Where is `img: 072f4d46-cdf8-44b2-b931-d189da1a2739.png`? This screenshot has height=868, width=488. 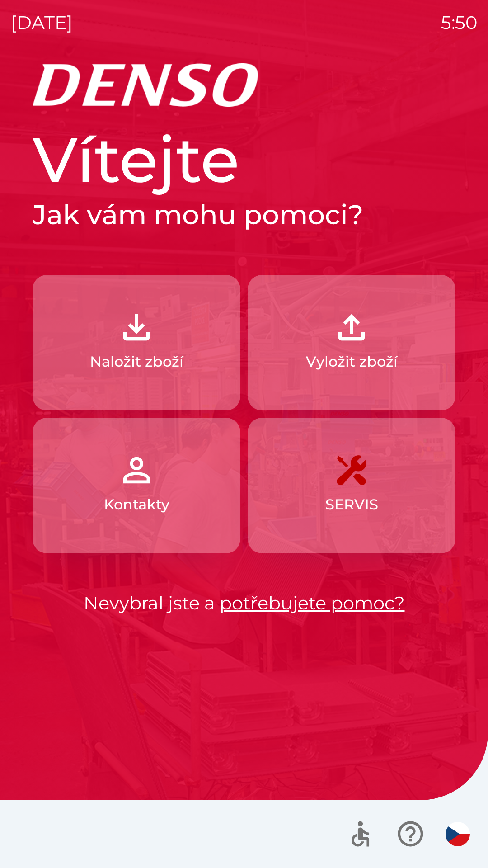
img: 072f4d46-cdf8-44b2-b931-d189da1a2739.png is located at coordinates (137, 470).